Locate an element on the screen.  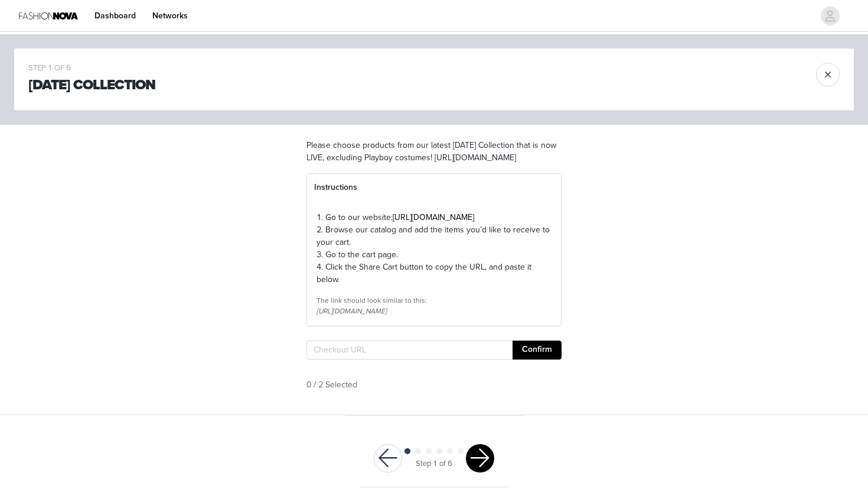
a: Networks is located at coordinates (170, 16).